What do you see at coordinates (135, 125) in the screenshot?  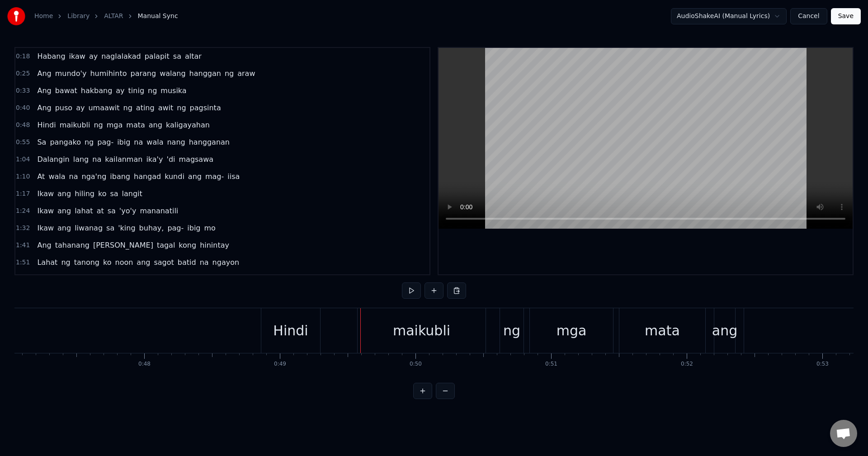 I see `span: mata` at bounding box center [135, 125].